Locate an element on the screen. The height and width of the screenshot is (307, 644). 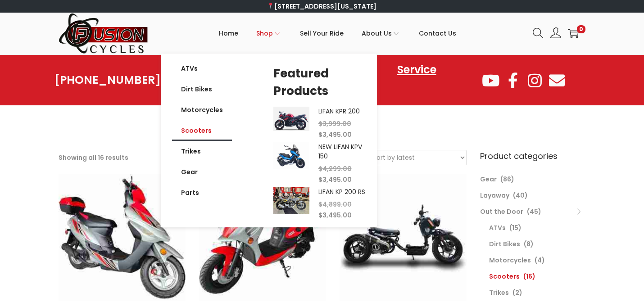
a: Out the Door is located at coordinates (501, 211).